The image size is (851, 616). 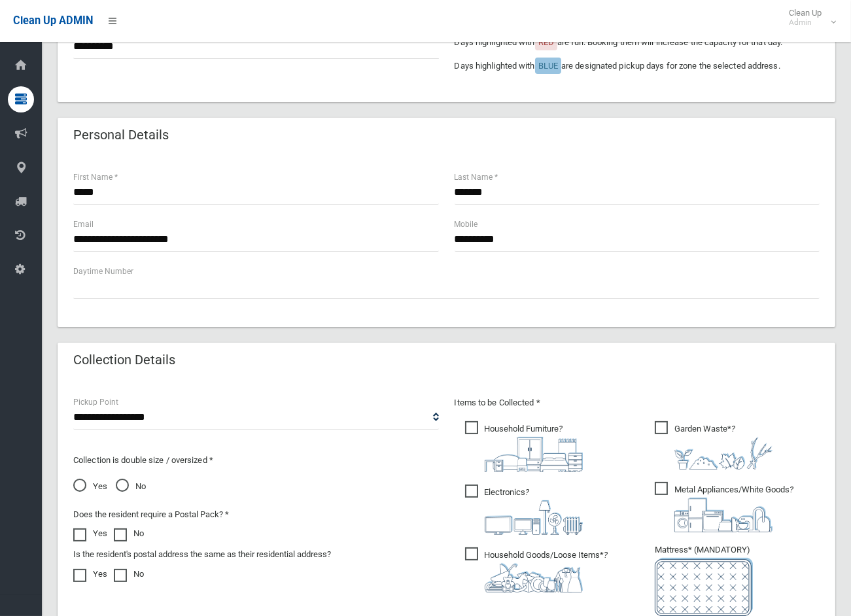 I want to click on img: b13cc3517677393f34c0a387616ef184.png, so click(x=534, y=578).